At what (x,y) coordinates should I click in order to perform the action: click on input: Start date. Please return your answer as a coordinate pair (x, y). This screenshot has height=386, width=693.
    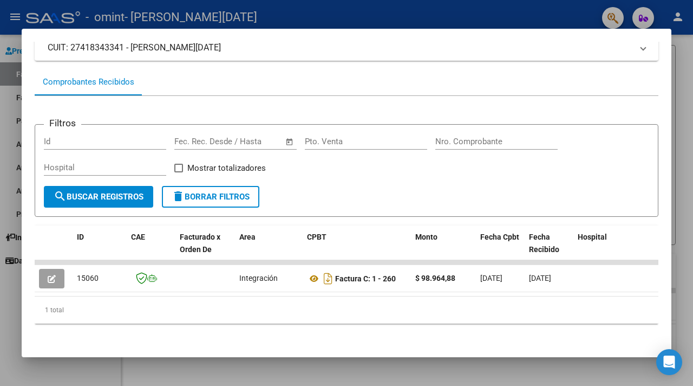
    Looking at the image, I should click on (192, 141).